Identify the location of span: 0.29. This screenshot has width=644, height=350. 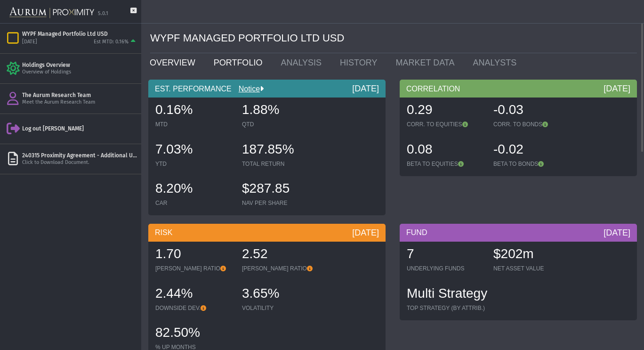
(419, 109).